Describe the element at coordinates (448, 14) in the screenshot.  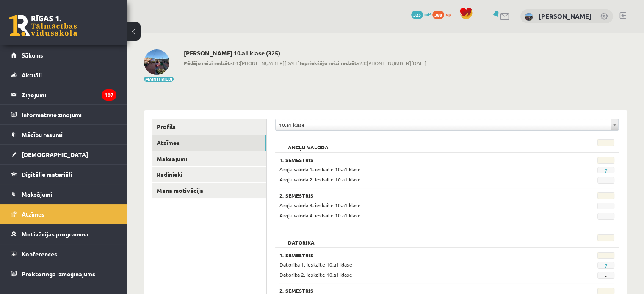
I see `span: xp` at that location.